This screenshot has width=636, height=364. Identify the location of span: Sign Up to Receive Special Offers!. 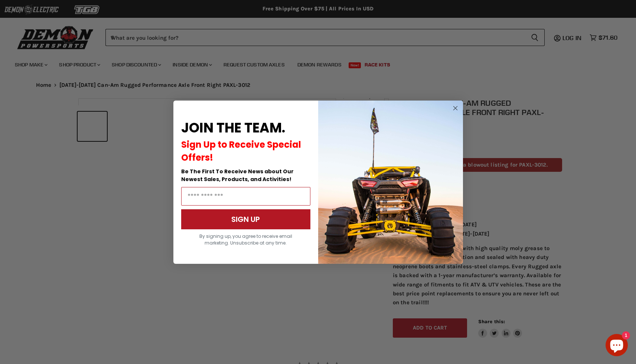
(241, 151).